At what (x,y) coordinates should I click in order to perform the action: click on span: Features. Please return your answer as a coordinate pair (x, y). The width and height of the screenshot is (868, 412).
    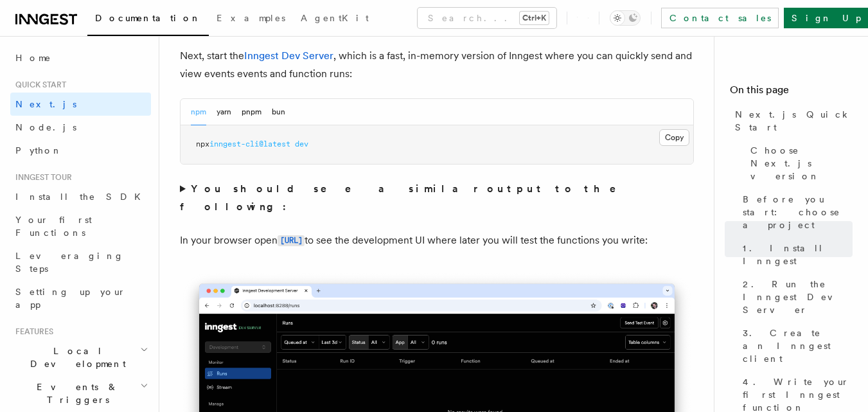
    Looking at the image, I should click on (31, 331).